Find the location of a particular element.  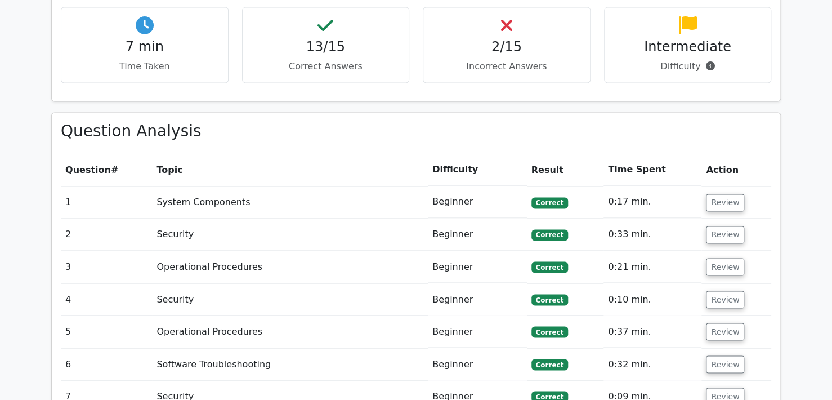

td: 0:21 min. is located at coordinates (652, 266).